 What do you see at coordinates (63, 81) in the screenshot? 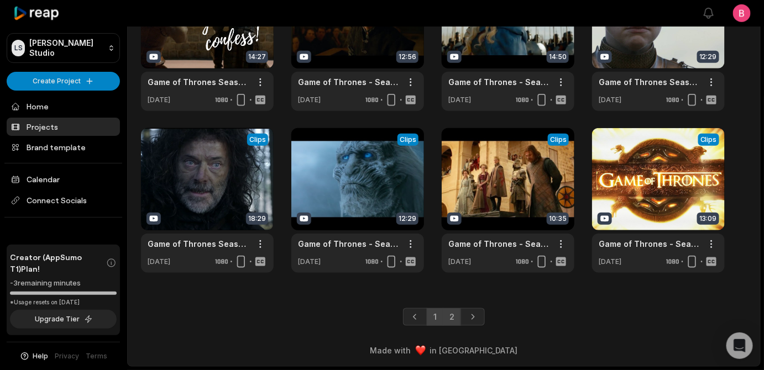
I see `button: Create Project` at bounding box center [63, 81].